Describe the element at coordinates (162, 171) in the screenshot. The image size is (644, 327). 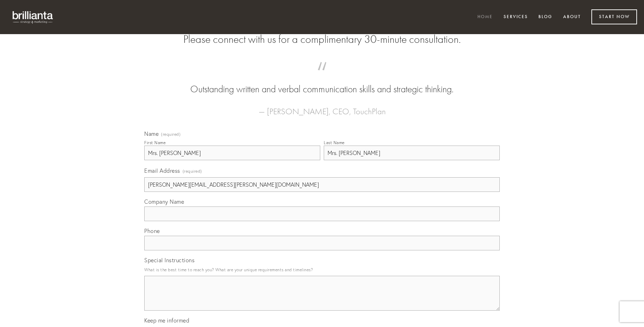
I see `span: Email Address` at that location.